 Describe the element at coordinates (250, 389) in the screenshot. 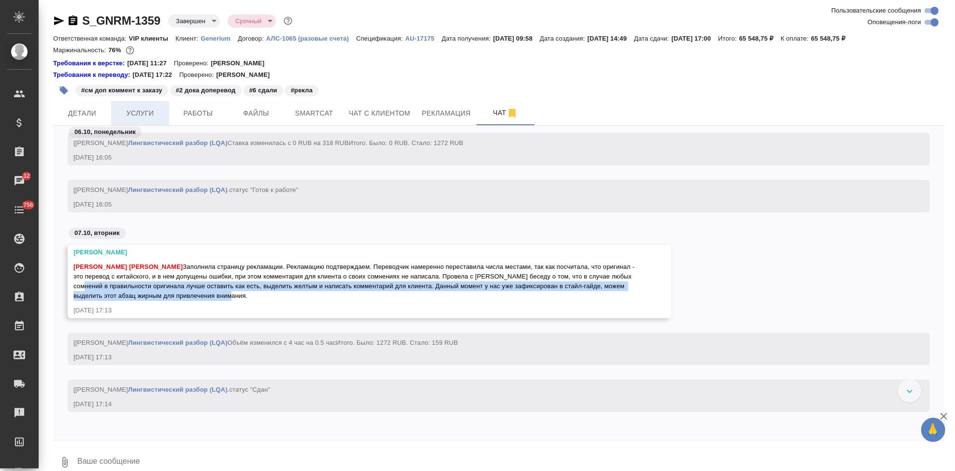

I see `span: статус "Сдан"` at that location.